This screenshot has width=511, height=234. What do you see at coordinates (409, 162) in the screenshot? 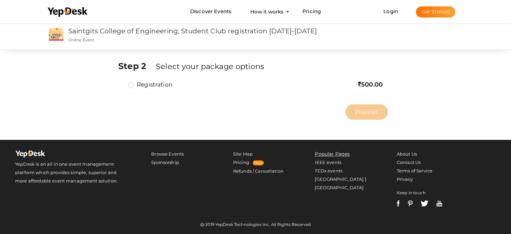
I see `a: Contact Us` at bounding box center [409, 162].